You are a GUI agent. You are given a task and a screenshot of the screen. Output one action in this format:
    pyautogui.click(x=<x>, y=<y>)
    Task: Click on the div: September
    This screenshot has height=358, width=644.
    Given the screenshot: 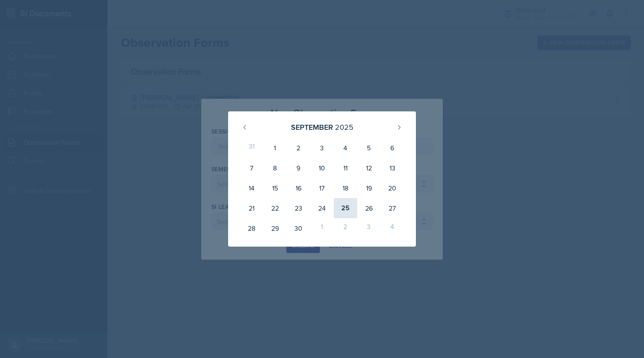 What is the action you would take?
    pyautogui.click(x=312, y=127)
    